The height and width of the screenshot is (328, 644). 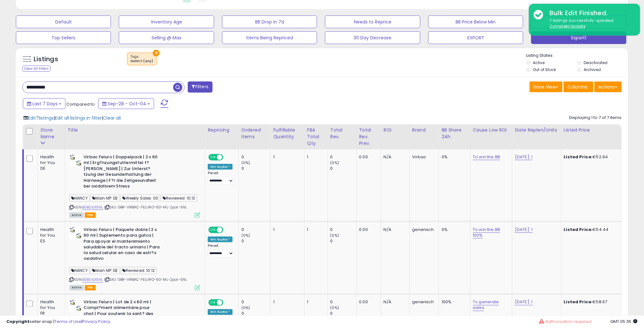 I want to click on div: 0.00, so click(x=368, y=230).